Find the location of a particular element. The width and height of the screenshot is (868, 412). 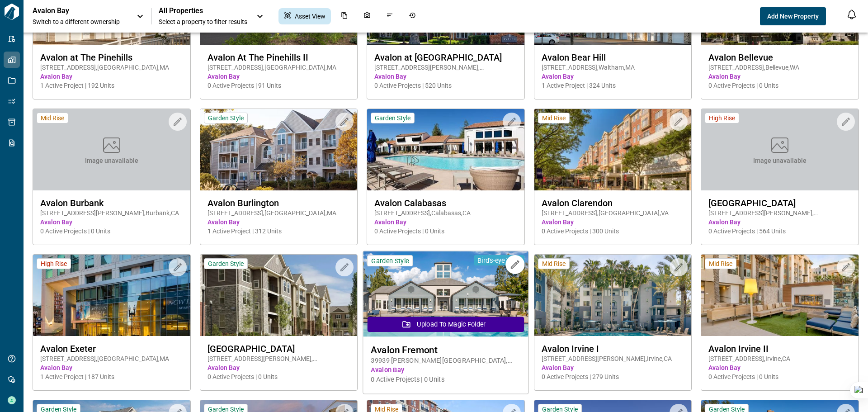

span: Add New Property is located at coordinates (793, 16).